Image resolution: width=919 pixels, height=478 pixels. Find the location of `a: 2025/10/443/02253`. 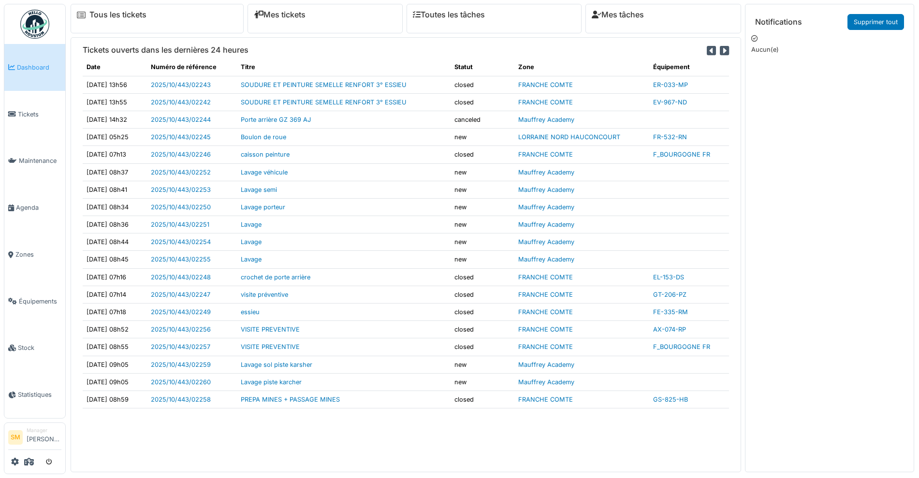

a: 2025/10/443/02253 is located at coordinates (181, 189).